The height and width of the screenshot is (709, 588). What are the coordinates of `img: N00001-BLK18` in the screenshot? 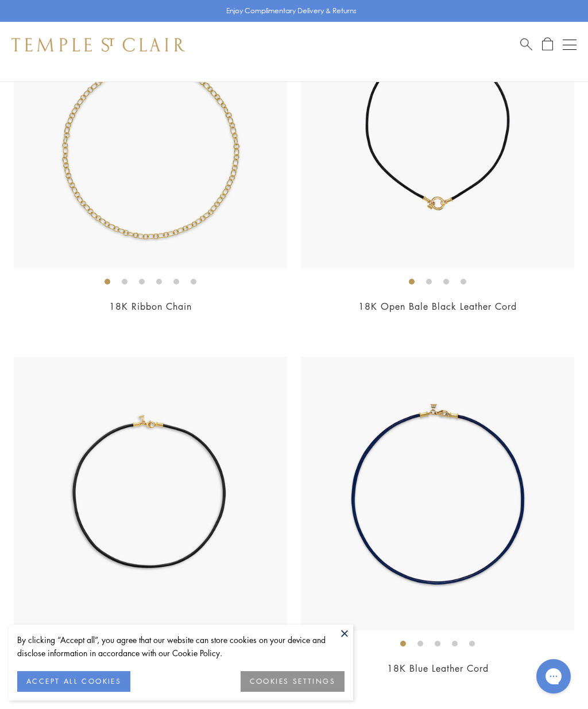 It's located at (151, 494).